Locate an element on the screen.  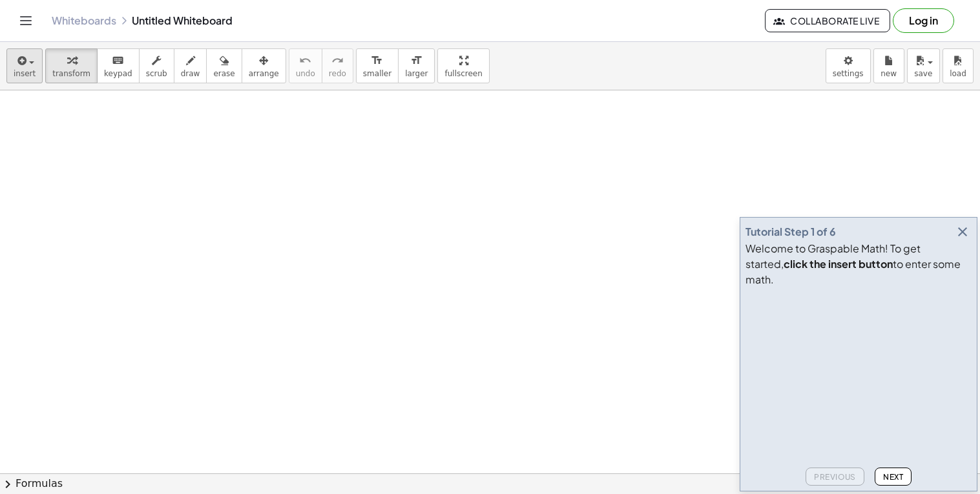
button: new is located at coordinates (889, 66).